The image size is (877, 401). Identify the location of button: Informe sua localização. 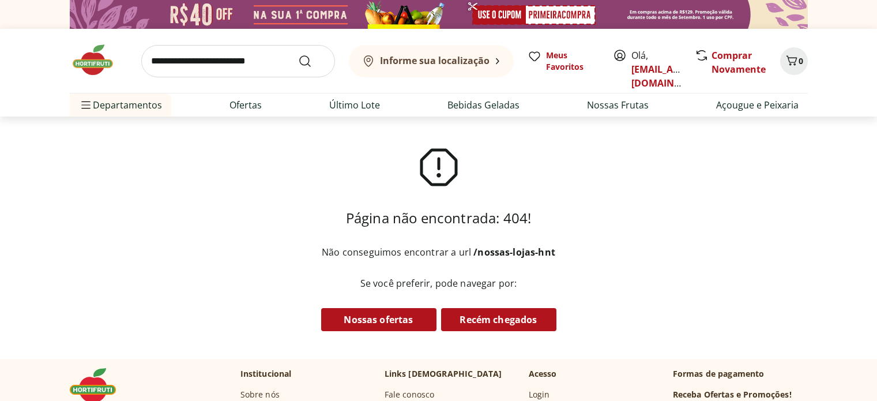
(431, 61).